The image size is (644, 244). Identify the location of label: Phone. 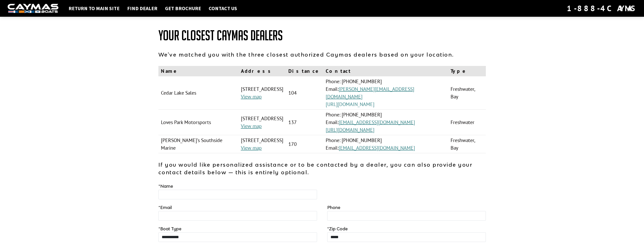
(333, 207).